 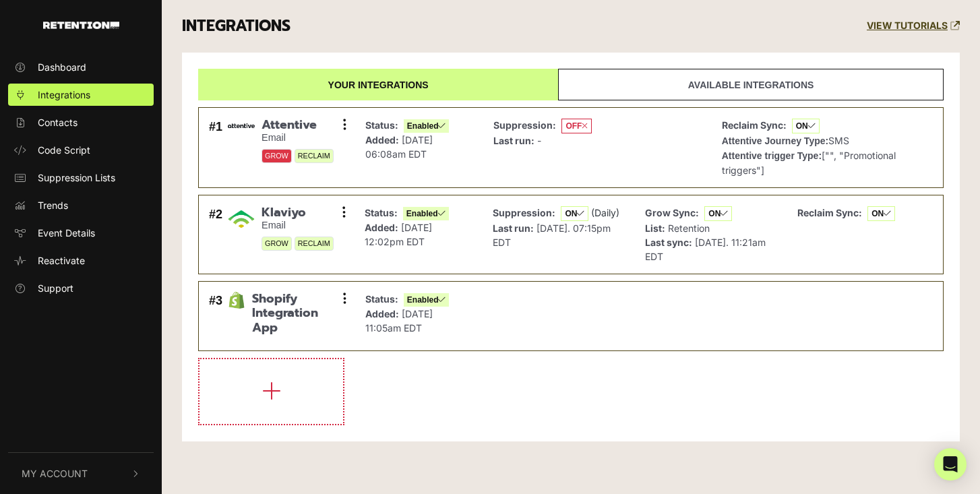 What do you see at coordinates (76, 177) in the screenshot?
I see `span: Suppression Lists` at bounding box center [76, 177].